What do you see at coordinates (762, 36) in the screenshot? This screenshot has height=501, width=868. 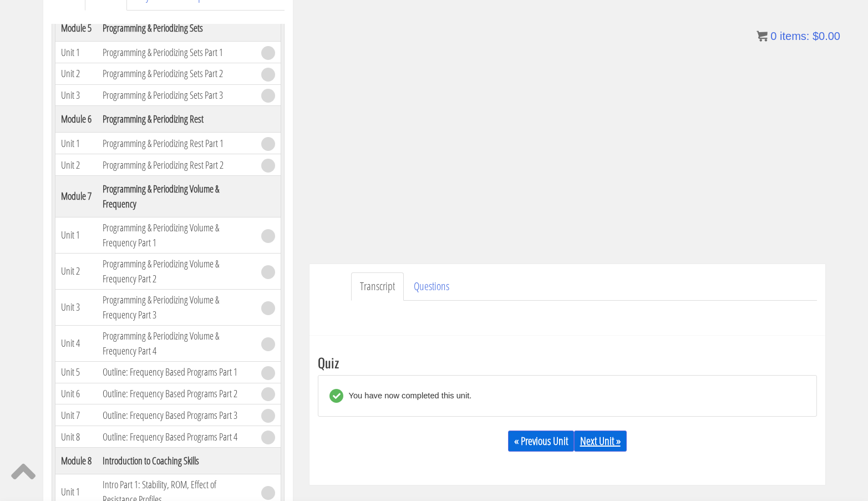 I see `img: icon11.png` at bounding box center [762, 36].